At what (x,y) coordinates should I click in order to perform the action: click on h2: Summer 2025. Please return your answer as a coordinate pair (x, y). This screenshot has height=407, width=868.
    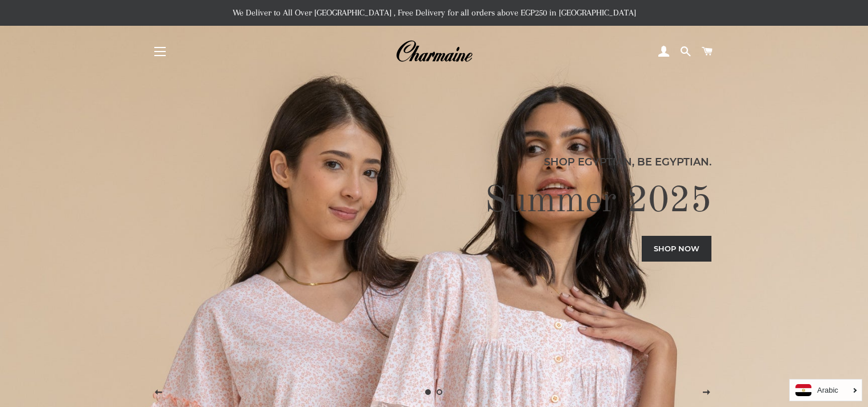
    Looking at the image, I should click on (434, 201).